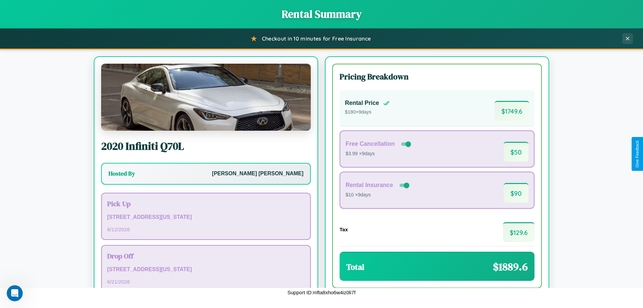  What do you see at coordinates (516, 151) in the screenshot?
I see `span: $ 50` at bounding box center [516, 151].